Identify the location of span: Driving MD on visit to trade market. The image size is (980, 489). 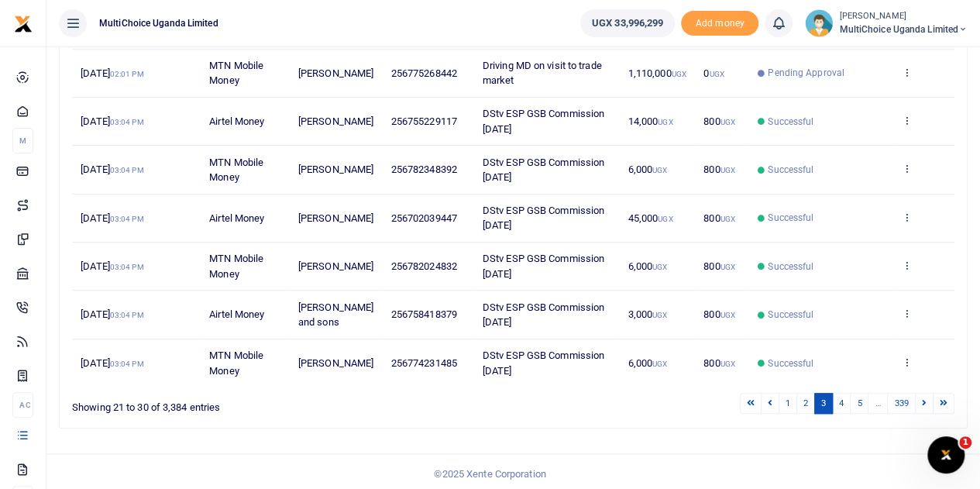
(543, 73).